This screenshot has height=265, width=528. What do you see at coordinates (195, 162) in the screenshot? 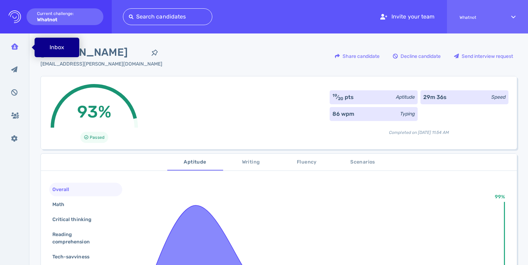
I see `span: Aptitude` at bounding box center [195, 162].